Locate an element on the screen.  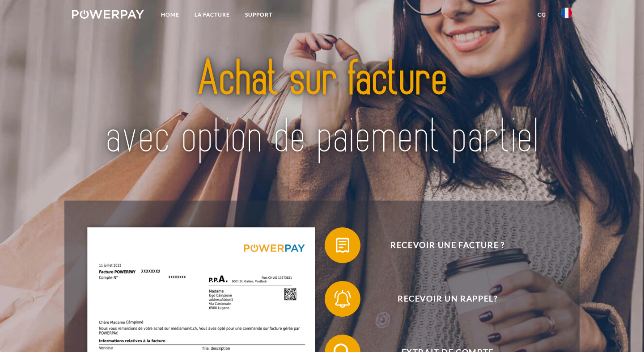
img: logo-powerpay-white.svg is located at coordinates (107, 14).